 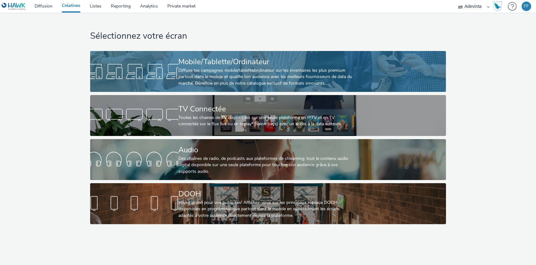 I want to click on div: Mobile/Tablette/Ordinateur, so click(x=267, y=62).